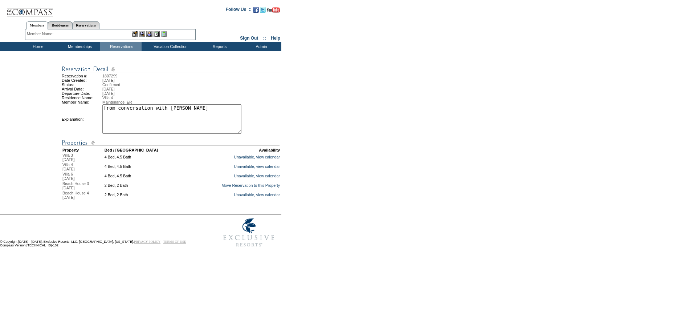 The width and height of the screenshot is (697, 334). What do you see at coordinates (82, 119) in the screenshot?
I see `td: Explanation:` at bounding box center [82, 119].